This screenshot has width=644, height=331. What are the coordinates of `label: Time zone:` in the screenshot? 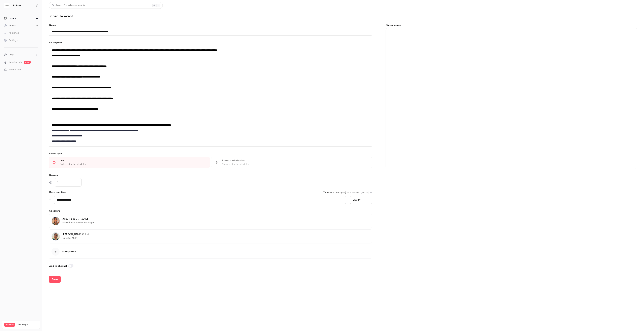 It's located at (329, 193).